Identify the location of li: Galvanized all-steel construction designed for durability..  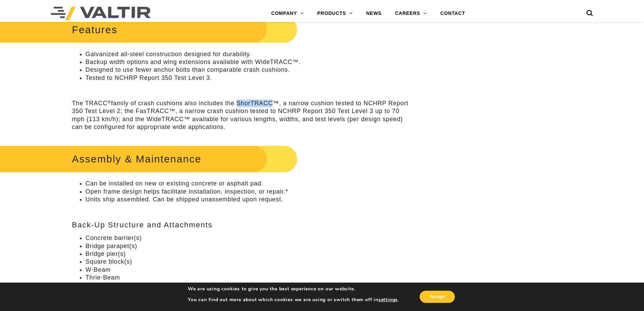
(248, 54).